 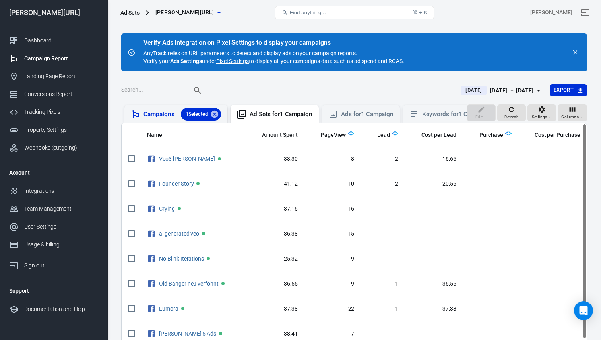 I want to click on div: Campaigns, so click(x=182, y=114).